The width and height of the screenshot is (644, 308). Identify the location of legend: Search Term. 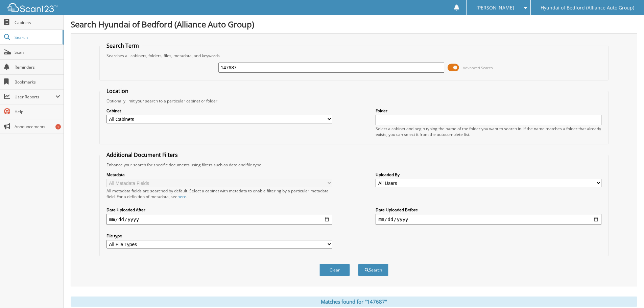
(123, 45).